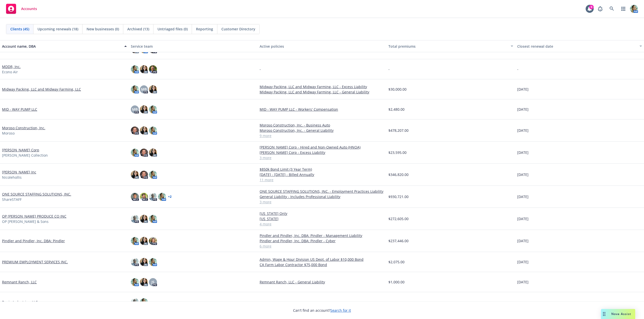 The width and height of the screenshot is (644, 319). What do you see at coordinates (579, 46) in the screenshot?
I see `button: Closest renewal date` at bounding box center [579, 46].